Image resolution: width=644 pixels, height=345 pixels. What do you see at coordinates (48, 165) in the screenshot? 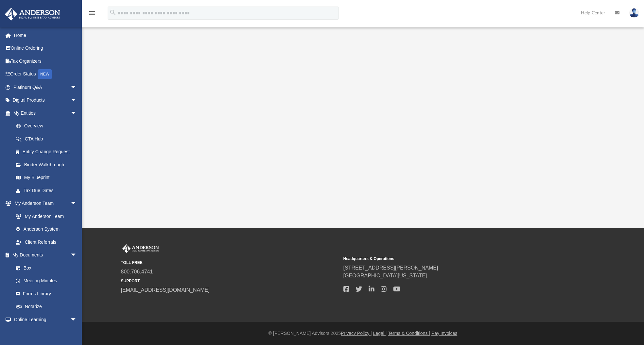
I see `a: Binder Walkthrough` at bounding box center [48, 165].